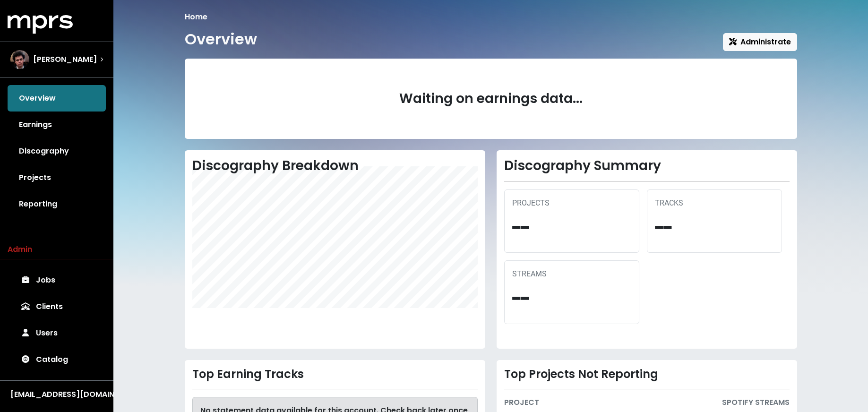 This screenshot has width=868, height=412. I want to click on div: SPOTIFY STREAMS, so click(755, 402).